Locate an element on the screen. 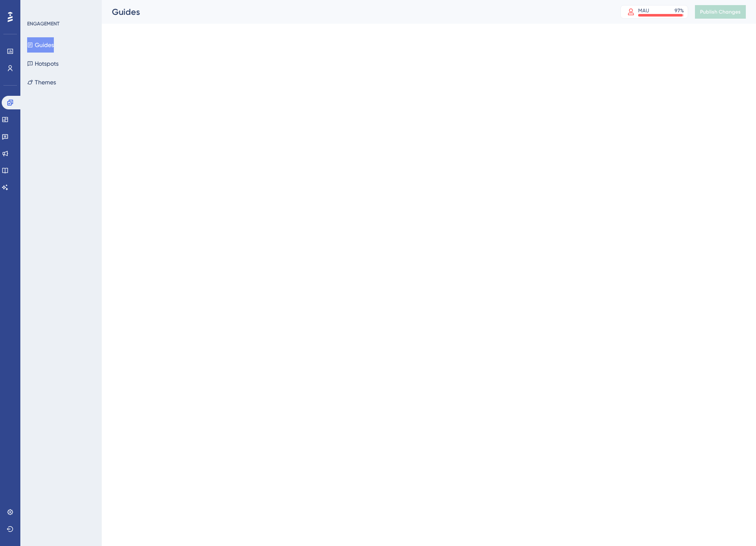  button: Guides is located at coordinates (40, 45).